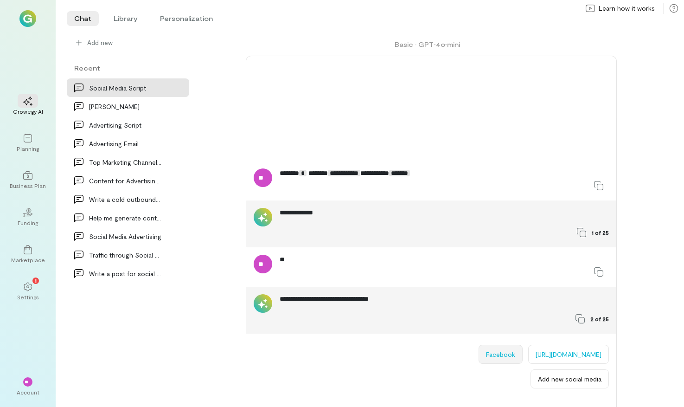 This screenshot has height=407, width=684. What do you see at coordinates (125, 162) in the screenshot?
I see `div: Top Marketing Channels for the Industry` at bounding box center [125, 162].